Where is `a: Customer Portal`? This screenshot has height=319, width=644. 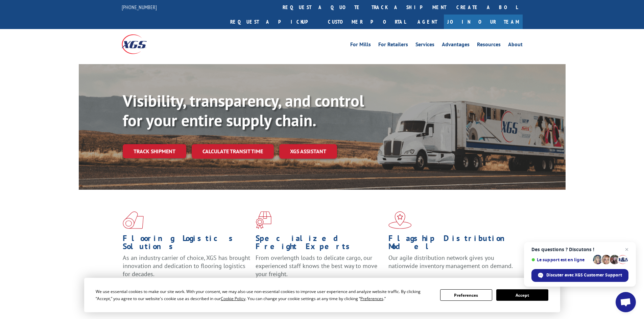
a: Customer Portal is located at coordinates (367, 22).